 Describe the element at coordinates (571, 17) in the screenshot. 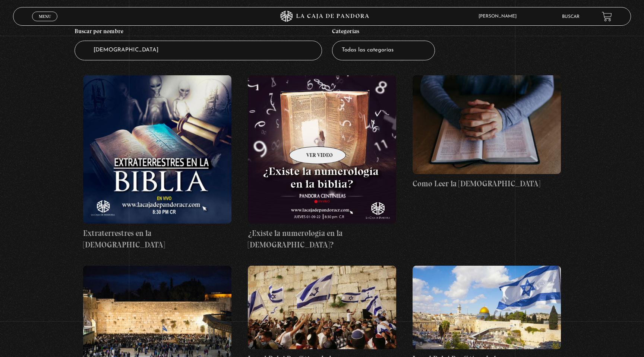

I see `a: Buscar` at that location.